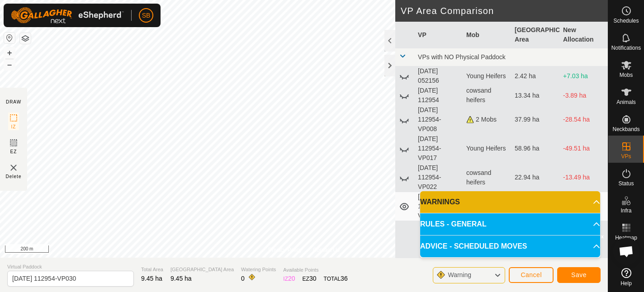 This screenshot has height=292, width=644. What do you see at coordinates (583, 149) in the screenshot?
I see `td: -49.51 ha` at bounding box center [583, 149].